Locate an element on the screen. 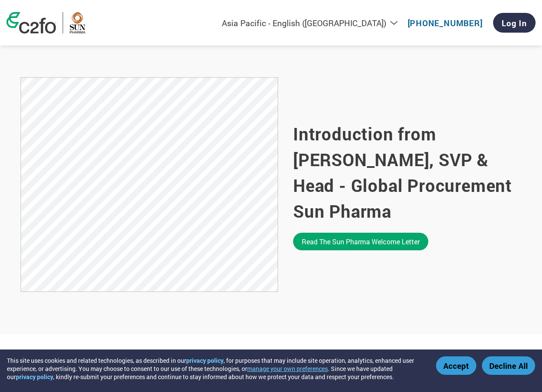 The width and height of the screenshot is (542, 392). button: Decline All is located at coordinates (509, 365).